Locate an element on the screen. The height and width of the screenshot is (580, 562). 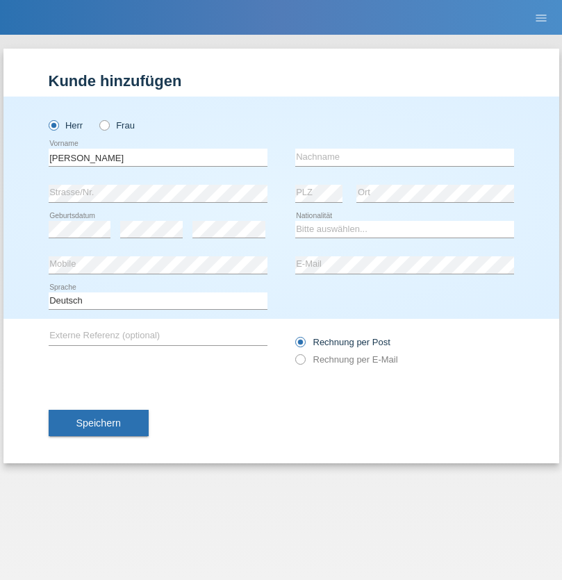
input: Herr is located at coordinates (53, 124).